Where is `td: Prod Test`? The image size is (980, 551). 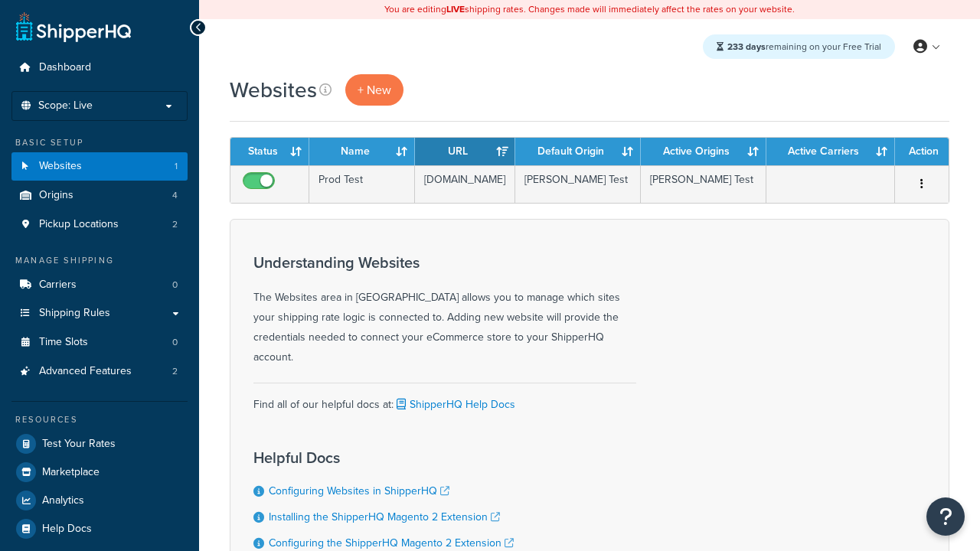
td: Prod Test is located at coordinates (363, 184).